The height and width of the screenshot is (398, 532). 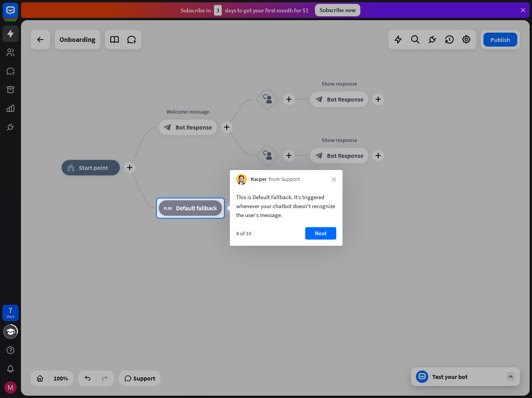 What do you see at coordinates (321, 234) in the screenshot?
I see `button: Next` at bounding box center [321, 234].